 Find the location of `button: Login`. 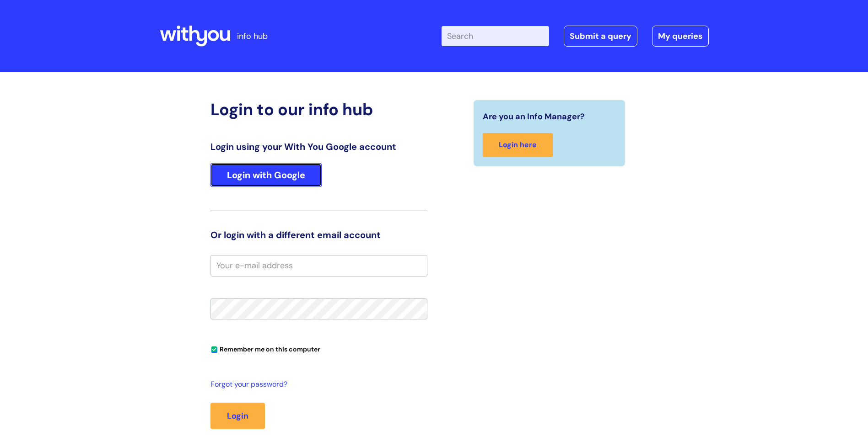

button: Login is located at coordinates (238, 416).